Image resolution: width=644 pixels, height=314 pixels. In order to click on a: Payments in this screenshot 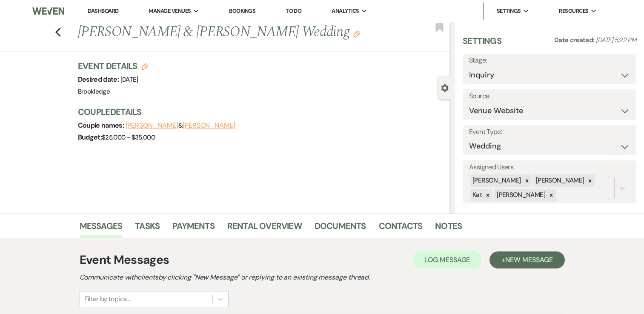, I will do `click(193, 229)`.